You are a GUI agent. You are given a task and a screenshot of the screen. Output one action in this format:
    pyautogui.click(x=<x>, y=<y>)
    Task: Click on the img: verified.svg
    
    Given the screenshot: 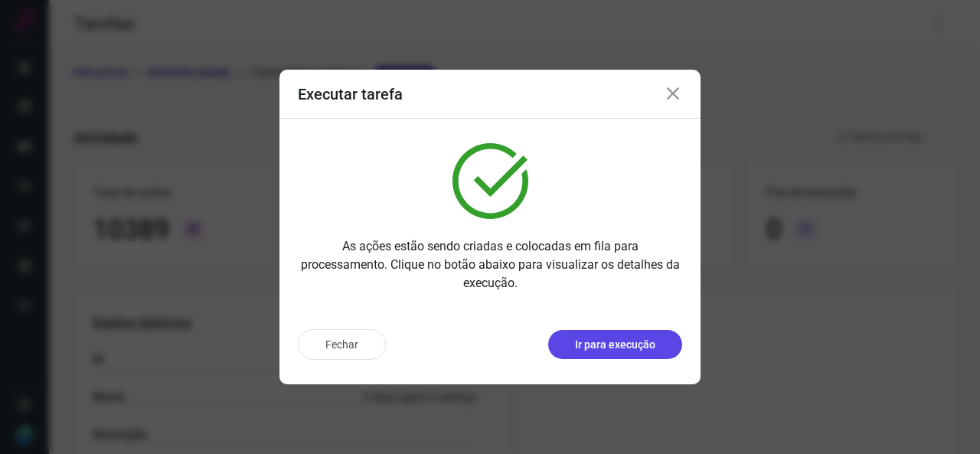 What is the action you would take?
    pyautogui.click(x=490, y=180)
    